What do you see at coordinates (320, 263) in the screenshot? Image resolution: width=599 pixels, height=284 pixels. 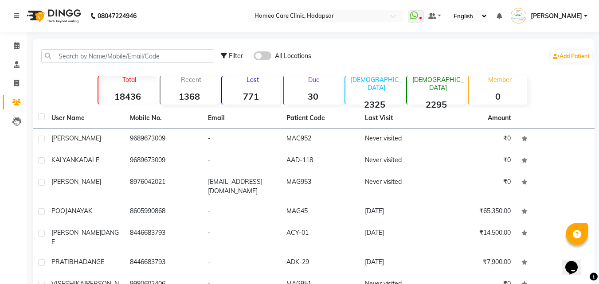 I see `td: ADK-29` at bounding box center [320, 263].